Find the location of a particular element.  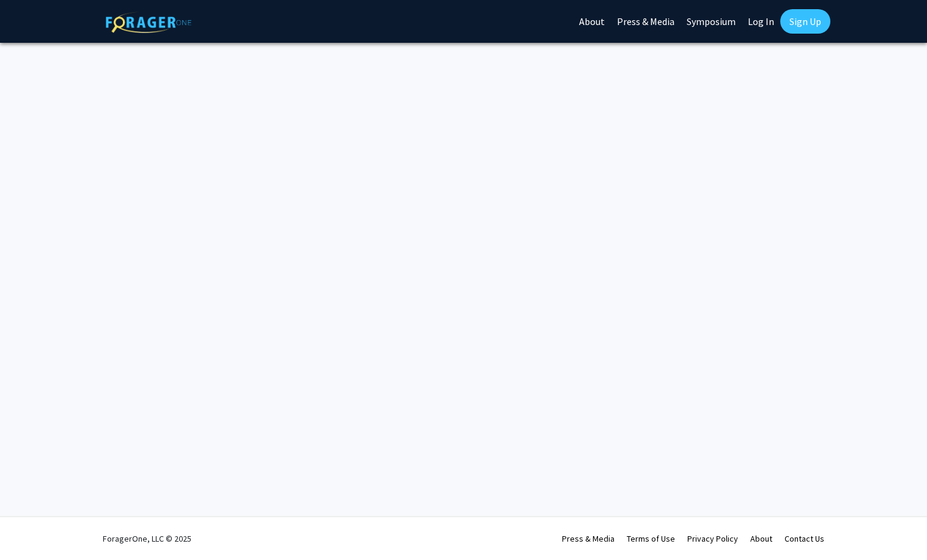

a: About is located at coordinates (761, 538).